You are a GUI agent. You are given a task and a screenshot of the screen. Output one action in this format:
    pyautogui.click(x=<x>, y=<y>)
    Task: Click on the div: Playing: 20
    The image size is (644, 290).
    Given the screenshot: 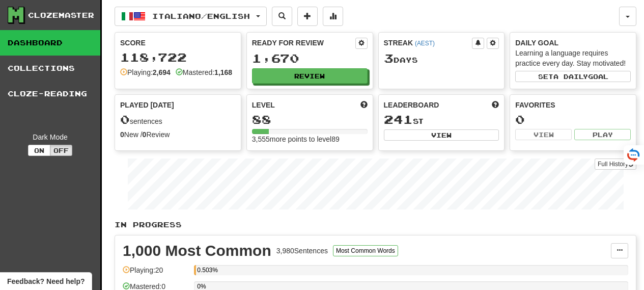 What is the action you would take?
    pyautogui.click(x=156, y=273)
    